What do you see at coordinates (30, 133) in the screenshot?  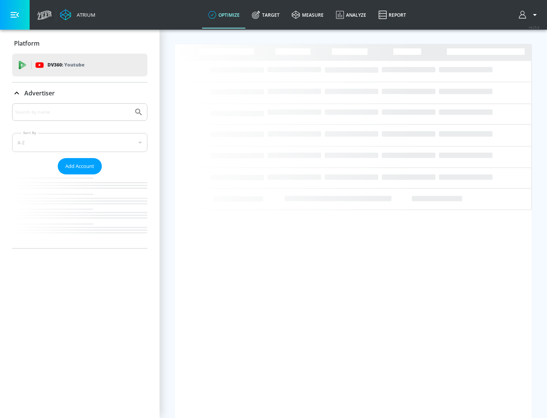 I see `label: Sort By` at bounding box center [30, 133].